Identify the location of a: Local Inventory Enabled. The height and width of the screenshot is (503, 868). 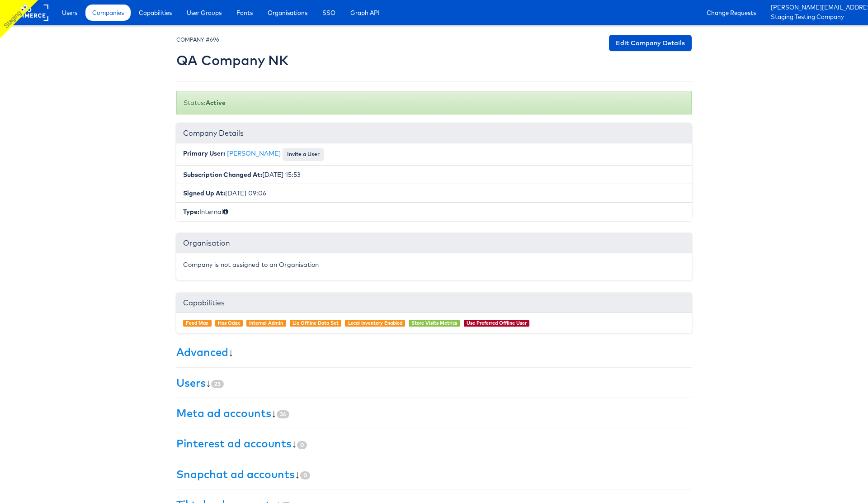
(375, 323).